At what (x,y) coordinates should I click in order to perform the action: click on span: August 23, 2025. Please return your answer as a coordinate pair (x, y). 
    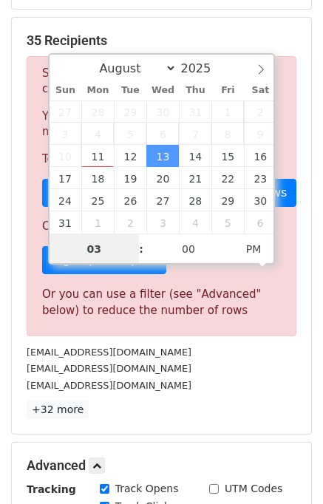
    Looking at the image, I should click on (260, 178).